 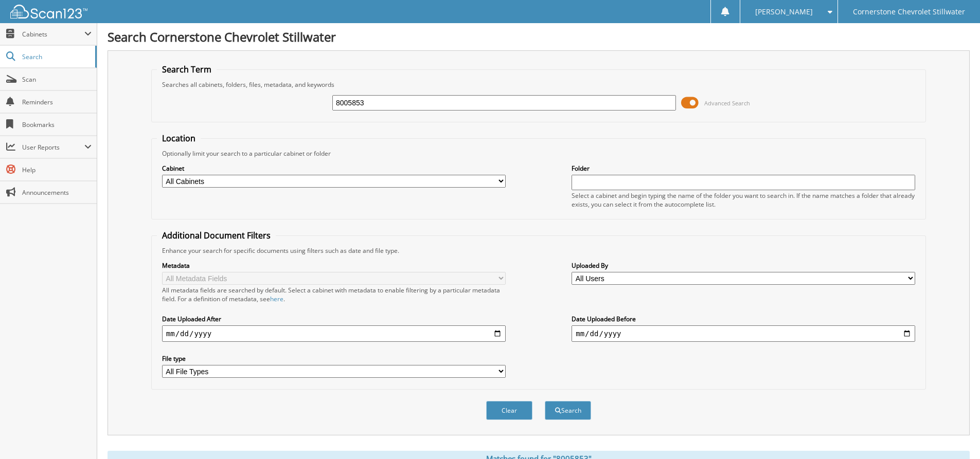 What do you see at coordinates (909, 11) in the screenshot?
I see `span: Cornerstone Chevrolet Stillwater` at bounding box center [909, 11].